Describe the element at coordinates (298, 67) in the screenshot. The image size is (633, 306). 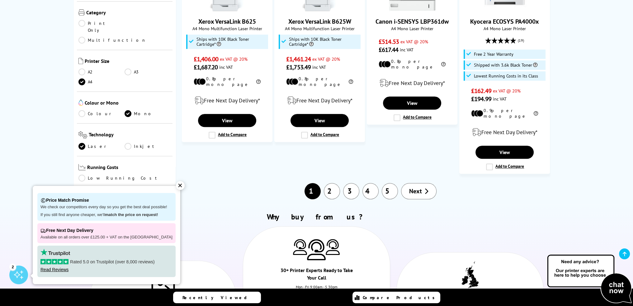
I see `span: £1,753.49` at that location.